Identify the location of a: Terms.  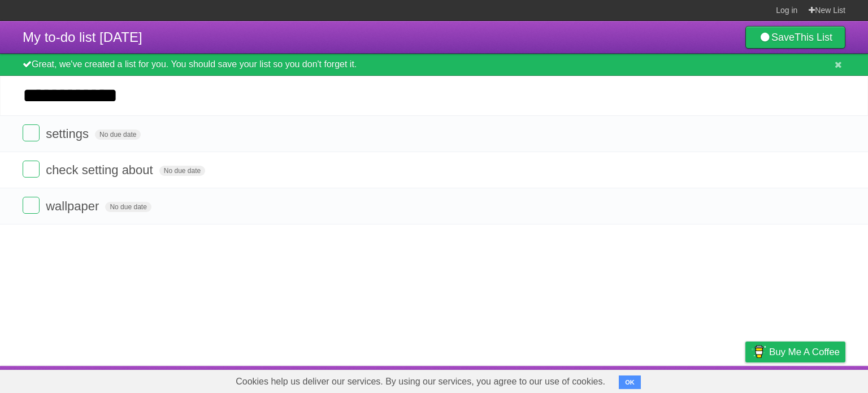
(704, 379).